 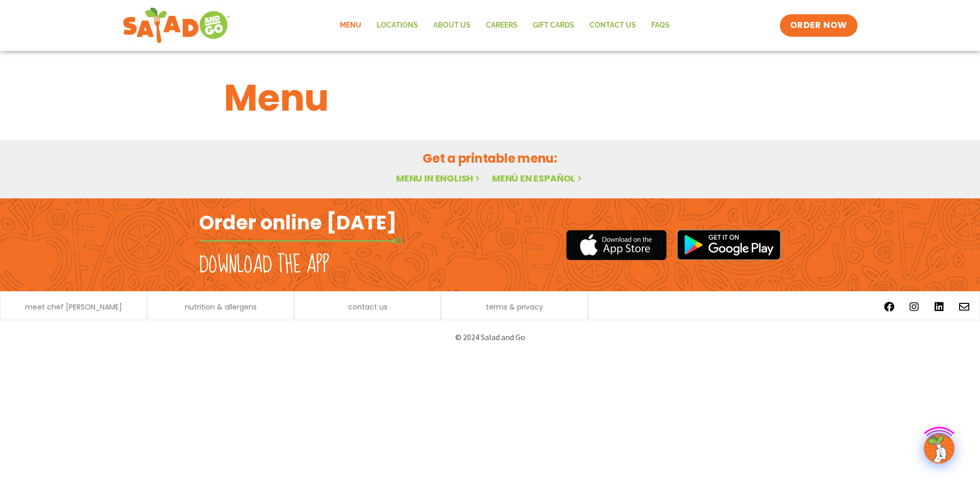 I want to click on span: terms & privacy, so click(x=515, y=307).